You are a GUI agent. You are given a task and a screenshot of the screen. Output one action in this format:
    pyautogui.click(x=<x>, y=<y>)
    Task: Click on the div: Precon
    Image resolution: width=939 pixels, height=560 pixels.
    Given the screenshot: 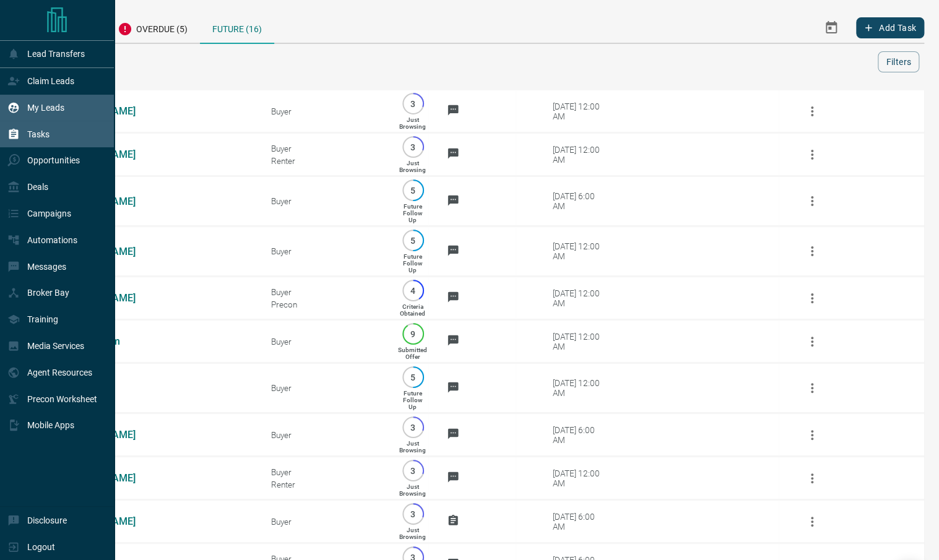 What is the action you would take?
    pyautogui.click(x=325, y=304)
    